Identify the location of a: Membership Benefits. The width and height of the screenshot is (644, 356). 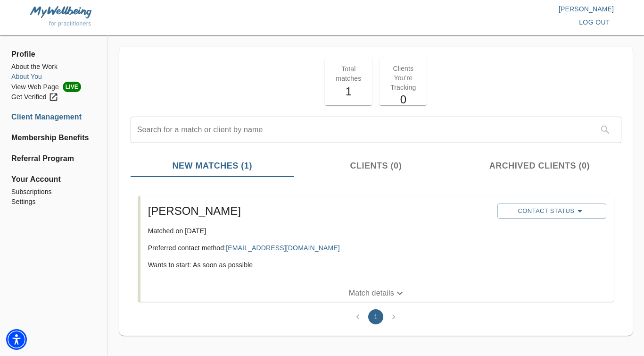
(54, 138).